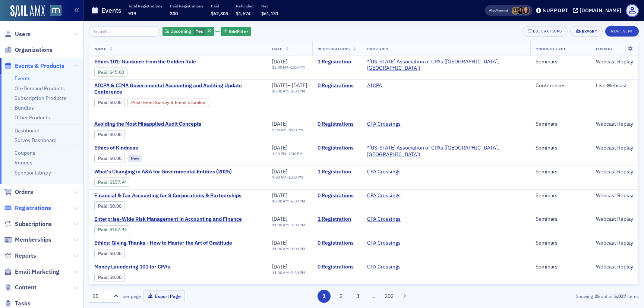 This screenshot has width=644, height=308. Describe the element at coordinates (219, 6) in the screenshot. I see `p: Paid` at that location.